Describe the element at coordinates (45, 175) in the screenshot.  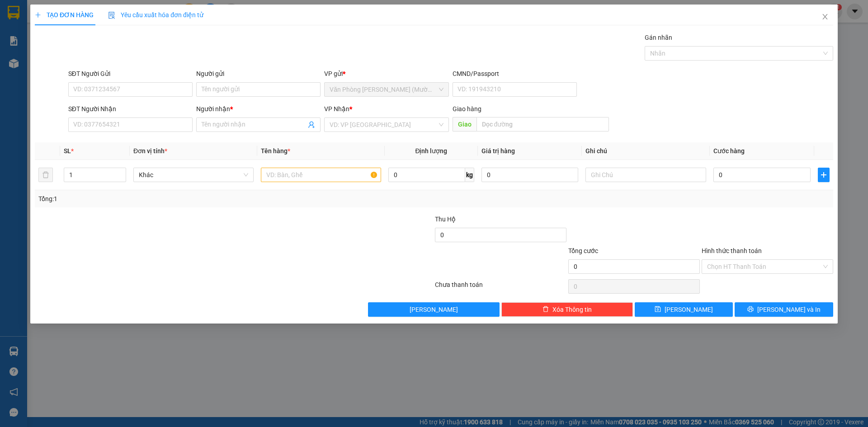
I see `button: delete` at that location.